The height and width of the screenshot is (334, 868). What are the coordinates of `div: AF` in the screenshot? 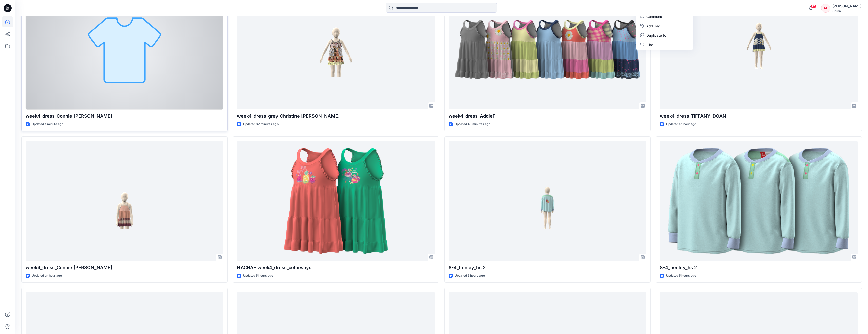 It's located at (825, 8).